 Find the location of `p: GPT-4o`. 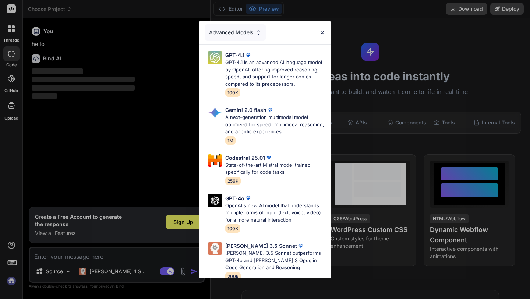

p: GPT-4o is located at coordinates (235, 198).